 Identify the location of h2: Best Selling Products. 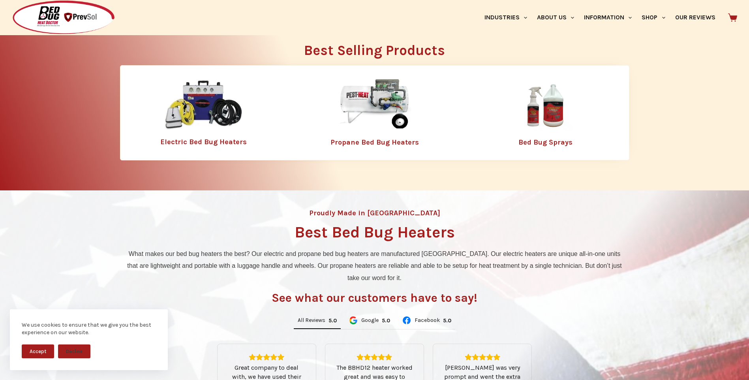
(374, 50).